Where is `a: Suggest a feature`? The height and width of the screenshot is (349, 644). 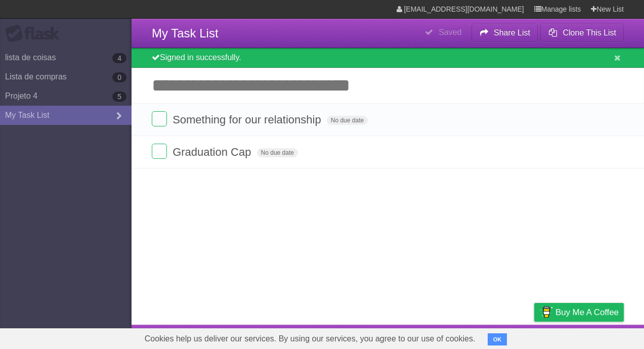 a: Suggest a feature is located at coordinates (592, 337).